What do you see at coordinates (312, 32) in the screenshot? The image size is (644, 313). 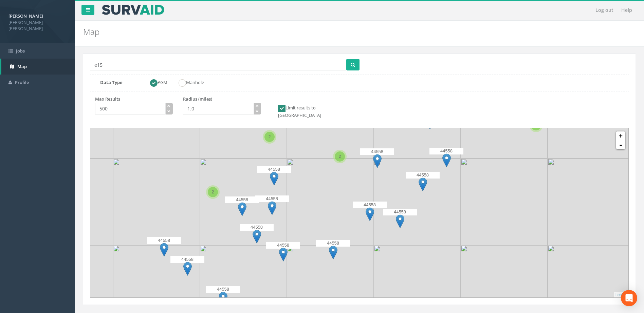 I see `h2: Map` at bounding box center [312, 32].